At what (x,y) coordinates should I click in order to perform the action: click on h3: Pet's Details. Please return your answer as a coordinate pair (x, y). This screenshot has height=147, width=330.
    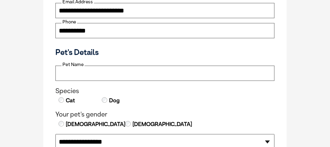
    Looking at the image, I should click on (165, 52).